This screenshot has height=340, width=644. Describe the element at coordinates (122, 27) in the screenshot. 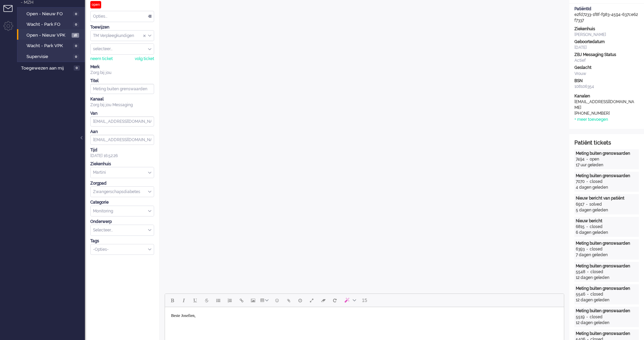

I see `div: Toewijzen` at that location.